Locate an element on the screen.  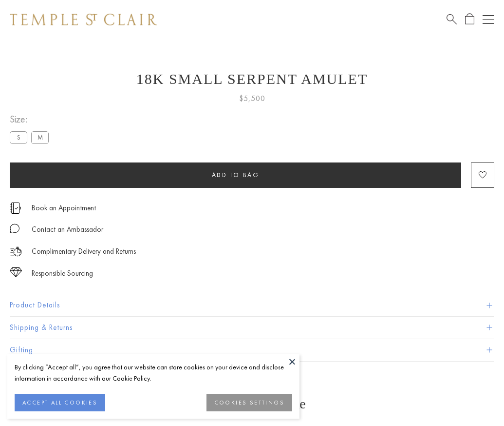
a: Search is located at coordinates (451, 19).